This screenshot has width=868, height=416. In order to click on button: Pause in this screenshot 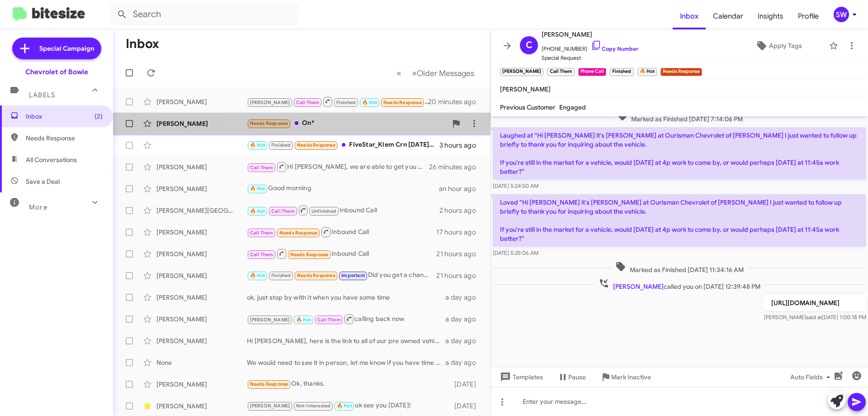, I will do `click(571, 377)`.